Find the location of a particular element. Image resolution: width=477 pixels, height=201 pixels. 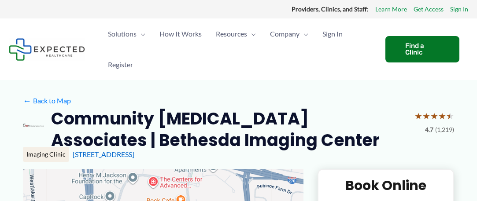

a: How It Works is located at coordinates (180, 34).